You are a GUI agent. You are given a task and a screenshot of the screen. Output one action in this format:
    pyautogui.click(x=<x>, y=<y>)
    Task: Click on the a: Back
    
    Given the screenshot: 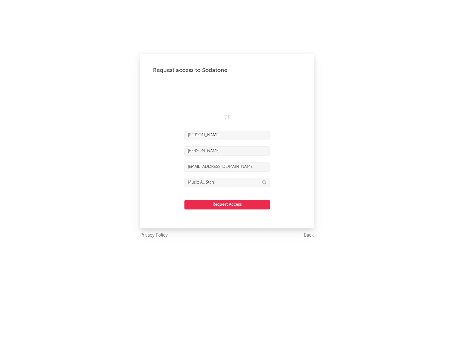 What is the action you would take?
    pyautogui.click(x=309, y=235)
    